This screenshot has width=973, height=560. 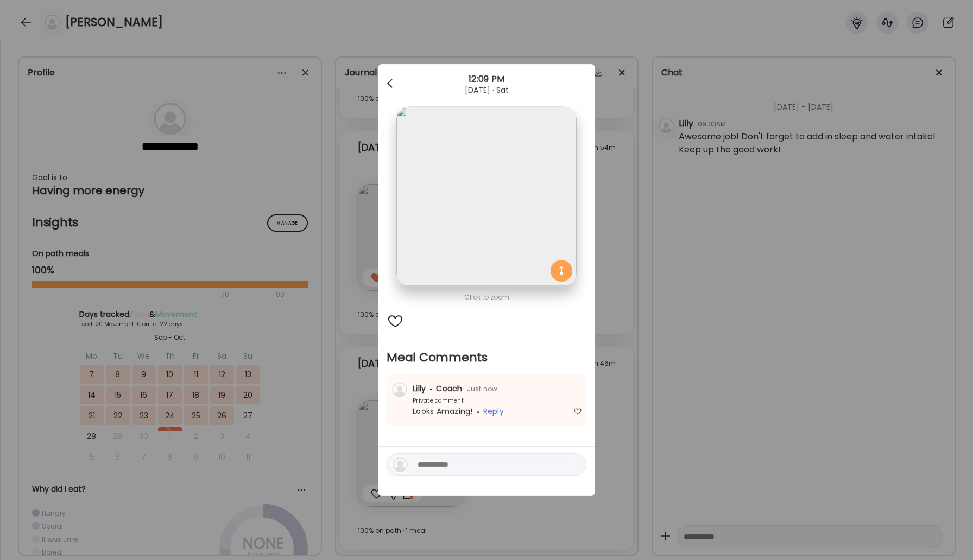 What do you see at coordinates (486, 79) in the screenshot?
I see `div: 12:09 PM` at bounding box center [486, 79].